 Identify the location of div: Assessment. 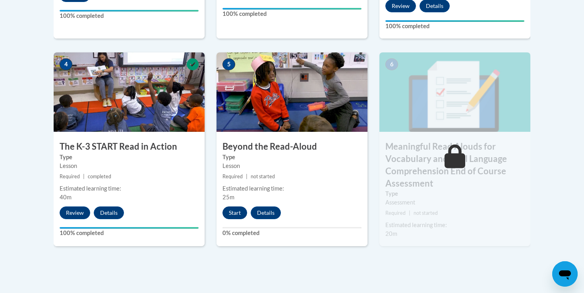
(455, 203).